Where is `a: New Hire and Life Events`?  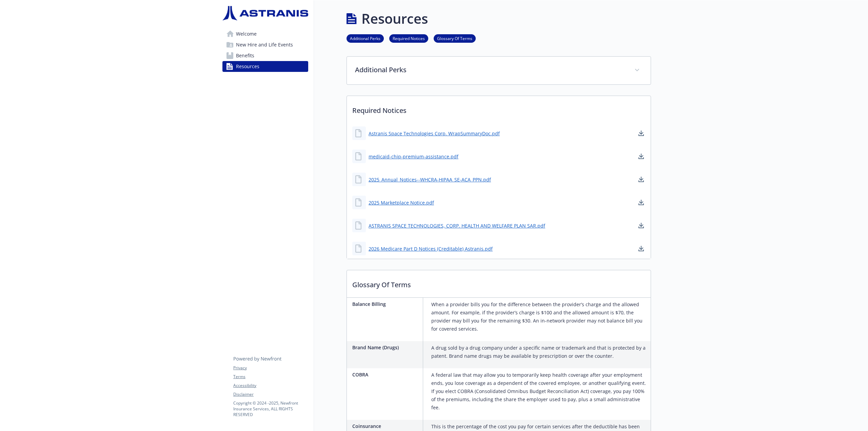
a: New Hire and Life Events is located at coordinates (265, 45).